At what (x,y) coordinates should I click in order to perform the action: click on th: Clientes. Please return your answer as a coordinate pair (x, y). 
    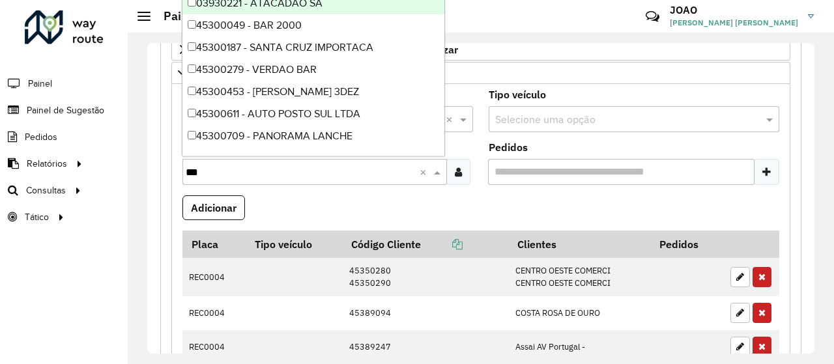
    Looking at the image, I should click on (579, 244).